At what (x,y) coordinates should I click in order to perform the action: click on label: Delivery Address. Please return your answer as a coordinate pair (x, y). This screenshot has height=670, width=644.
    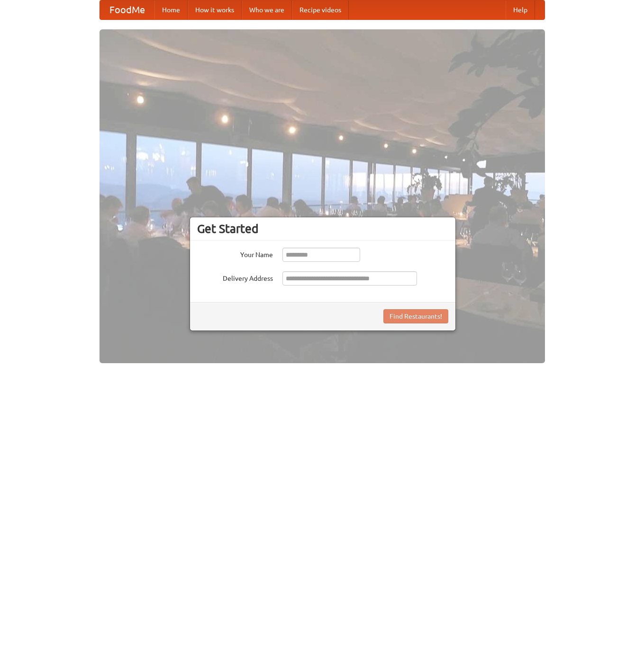
    Looking at the image, I should click on (235, 277).